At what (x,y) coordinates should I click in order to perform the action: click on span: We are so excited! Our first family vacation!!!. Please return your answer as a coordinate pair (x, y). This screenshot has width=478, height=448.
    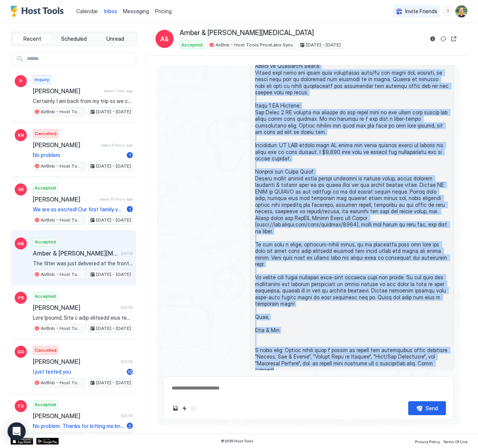
    Looking at the image, I should click on (79, 210).